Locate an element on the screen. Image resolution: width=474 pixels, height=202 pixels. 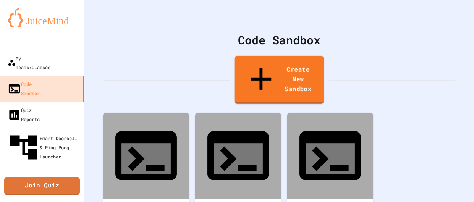
div: Quiz Reports is located at coordinates (24, 114).